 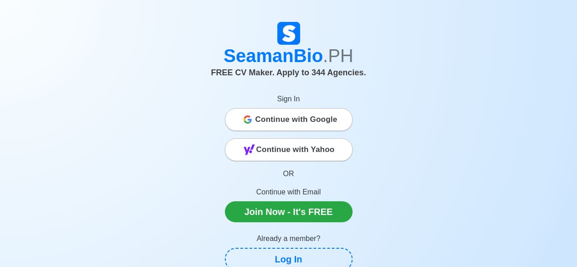 What do you see at coordinates (289, 174) in the screenshot?
I see `p: OR` at bounding box center [289, 174].